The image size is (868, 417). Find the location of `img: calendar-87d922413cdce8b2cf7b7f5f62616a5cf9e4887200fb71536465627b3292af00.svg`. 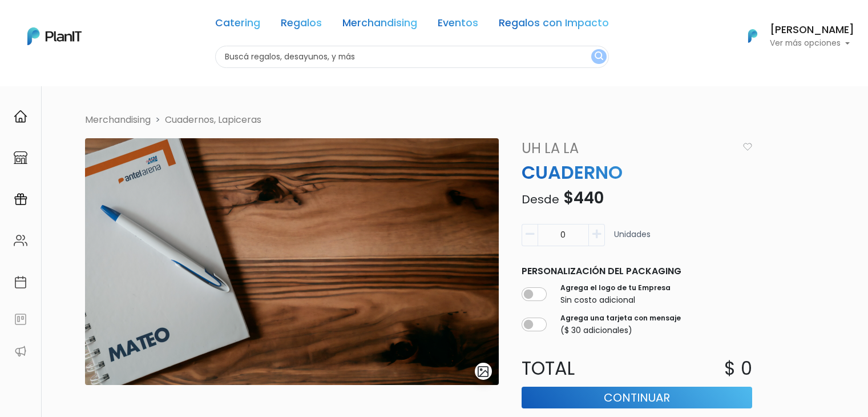

img: calendar-87d922413cdce8b2cf7b7f5f62616a5cf9e4887200fb71536465627b3292af00.svg is located at coordinates (21, 282).